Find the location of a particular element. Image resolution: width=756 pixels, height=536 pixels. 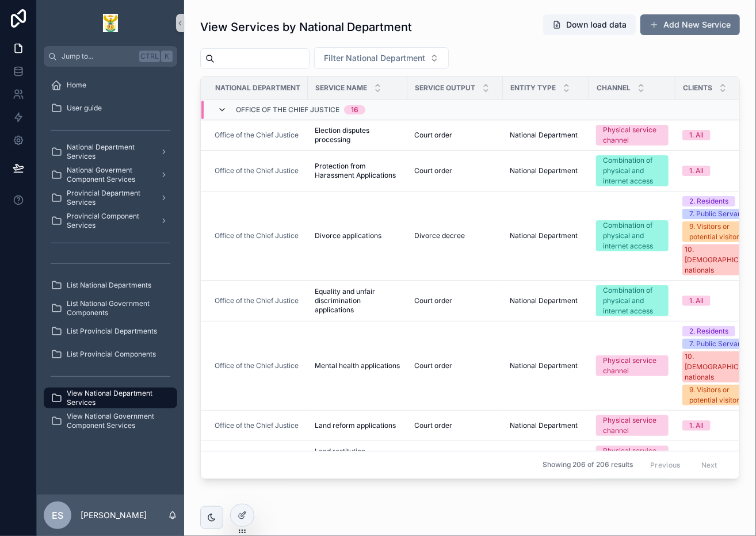

span: K is located at coordinates (167, 56).